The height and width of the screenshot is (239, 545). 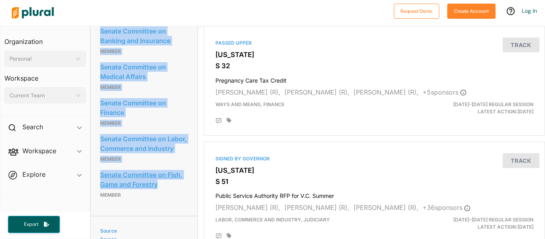 What do you see at coordinates (219, 121) in the screenshot?
I see `div: Add Position Statement` at bounding box center [219, 121].